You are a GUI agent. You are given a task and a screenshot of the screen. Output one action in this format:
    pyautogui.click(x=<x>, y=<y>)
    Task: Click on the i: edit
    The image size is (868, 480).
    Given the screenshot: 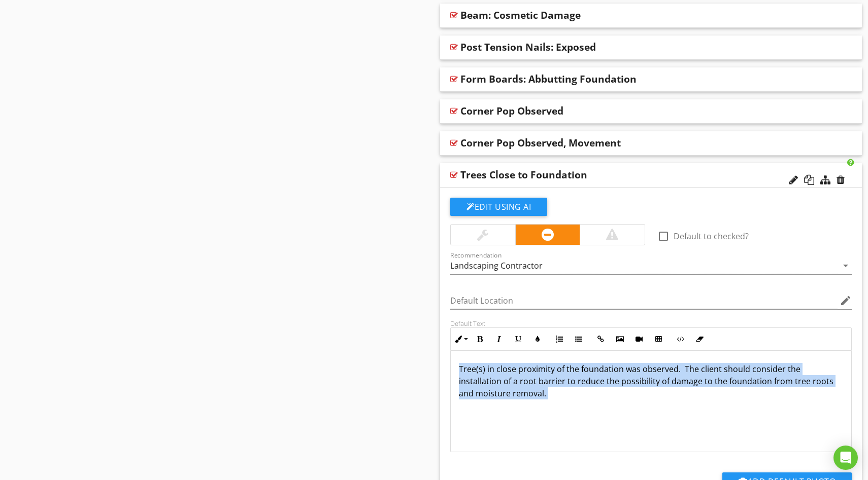 What is the action you would take?
    pyautogui.click(x=846, y=300)
    